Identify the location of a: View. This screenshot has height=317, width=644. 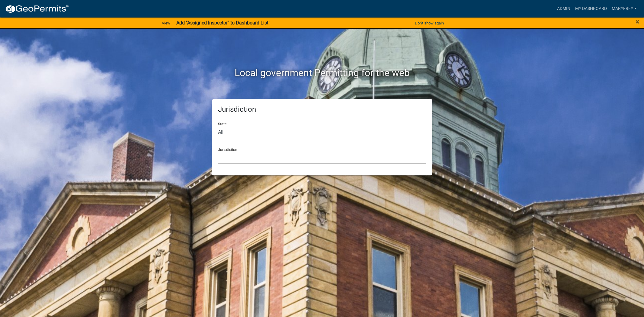
(166, 23).